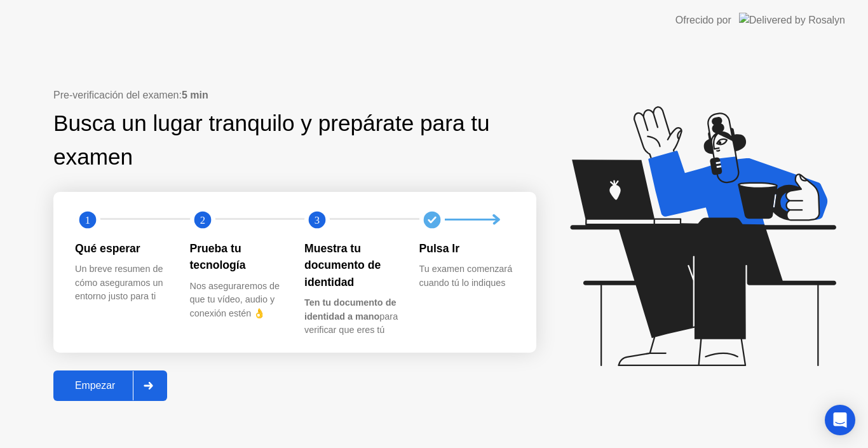 This screenshot has height=448, width=868. I want to click on div: Un breve resumen de cómo aseguramos un entorno justo para ti, so click(122, 283).